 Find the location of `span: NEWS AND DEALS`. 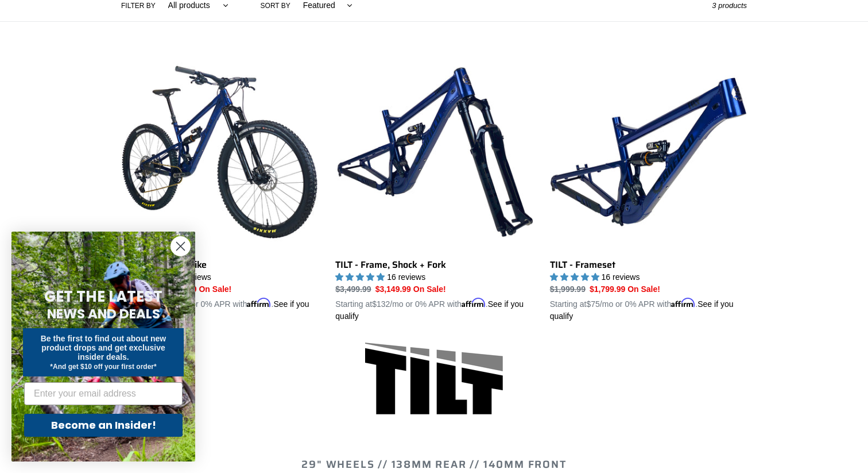

span: NEWS AND DEALS is located at coordinates (103, 314).